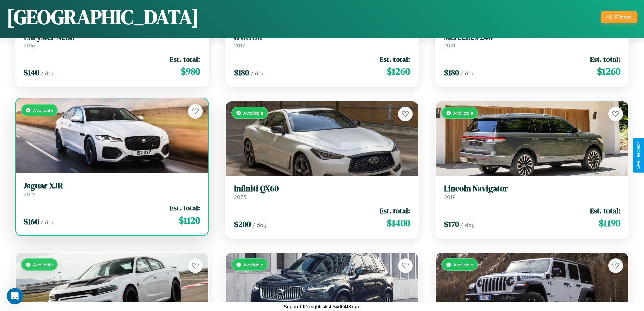  What do you see at coordinates (322, 41) in the screenshot?
I see `a: GMC DK2017` at bounding box center [322, 41].